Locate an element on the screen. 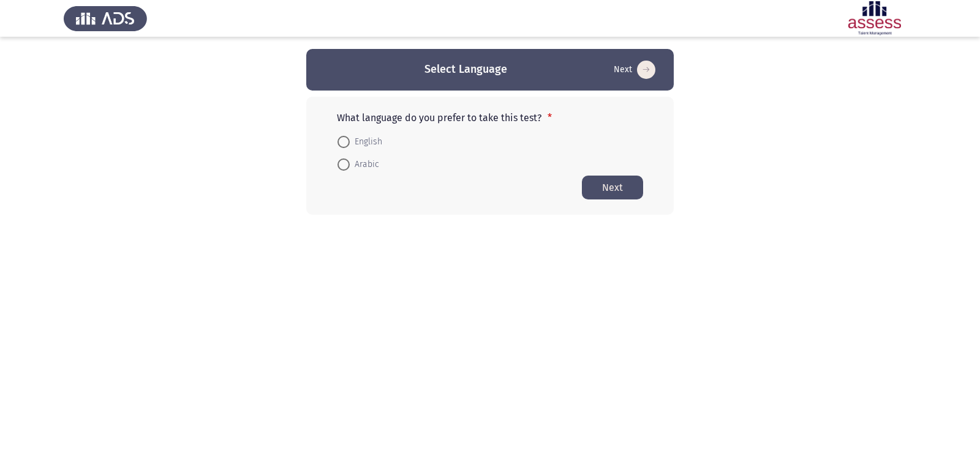  p: What language do you prefer to take this test? is located at coordinates (490, 117).